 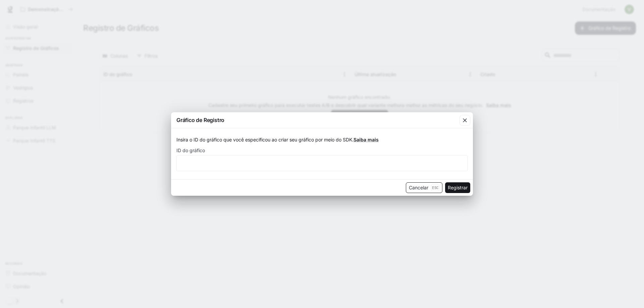 What do you see at coordinates (458, 188) in the screenshot?
I see `button: Registrar` at bounding box center [458, 188].